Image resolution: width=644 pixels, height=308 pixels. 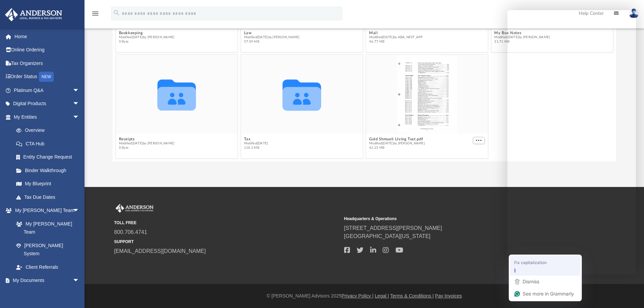 I want to click on a: Privacy Policy |, so click(x=357, y=295).